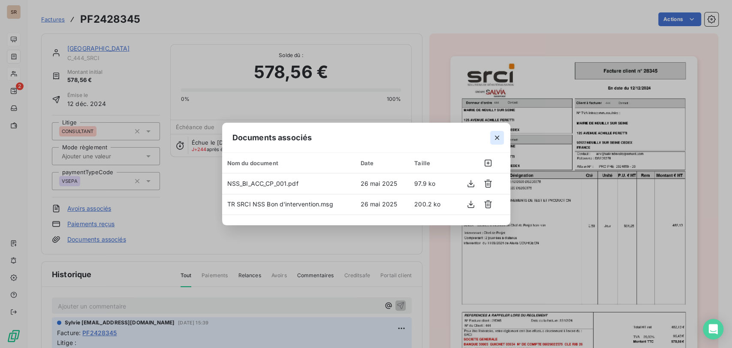 The image size is (732, 348). What do you see at coordinates (289, 163) in the screenshot?
I see `div: Nom du document` at bounding box center [289, 163].